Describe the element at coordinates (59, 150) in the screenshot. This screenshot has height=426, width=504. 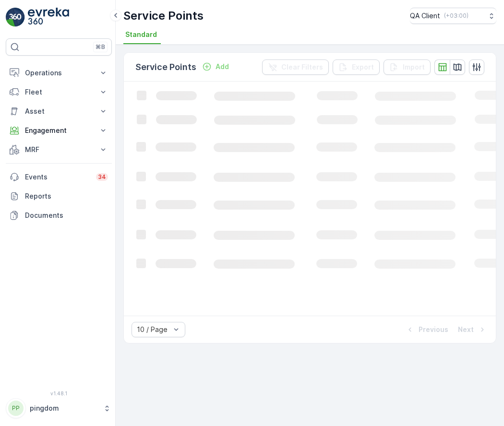
I see `button: MRF` at that location.